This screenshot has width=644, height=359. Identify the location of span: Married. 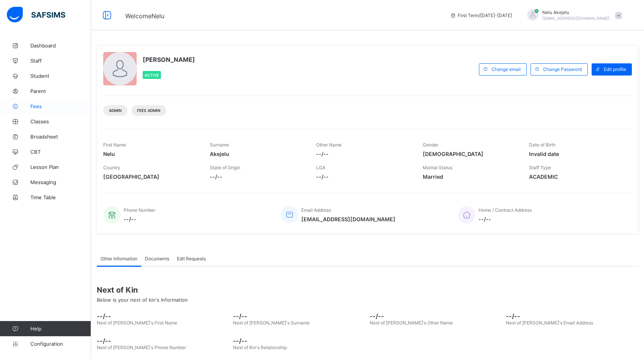
(471, 176).